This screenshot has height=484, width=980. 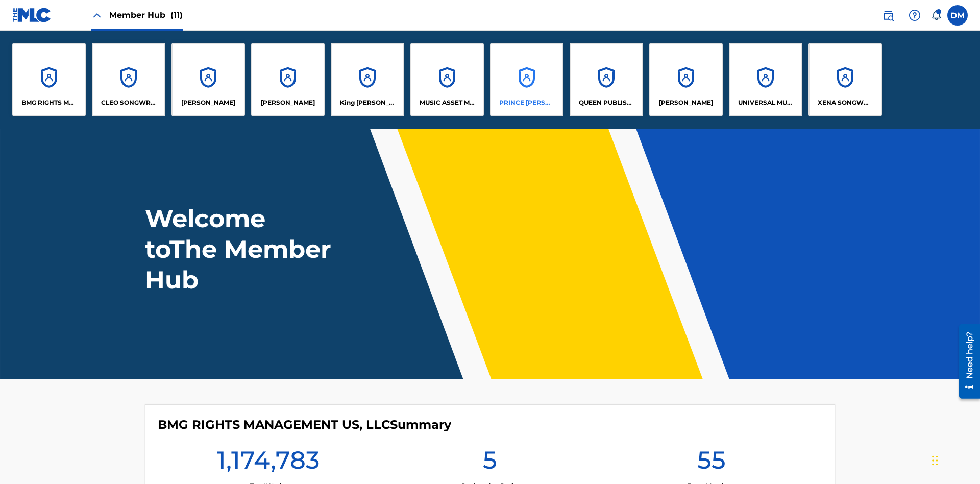 What do you see at coordinates (888, 16) in the screenshot?
I see `a: Public Search` at bounding box center [888, 16].